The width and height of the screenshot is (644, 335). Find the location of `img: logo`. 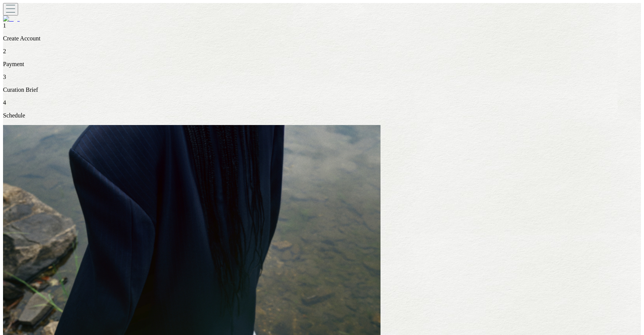

img: logo is located at coordinates (11, 19).